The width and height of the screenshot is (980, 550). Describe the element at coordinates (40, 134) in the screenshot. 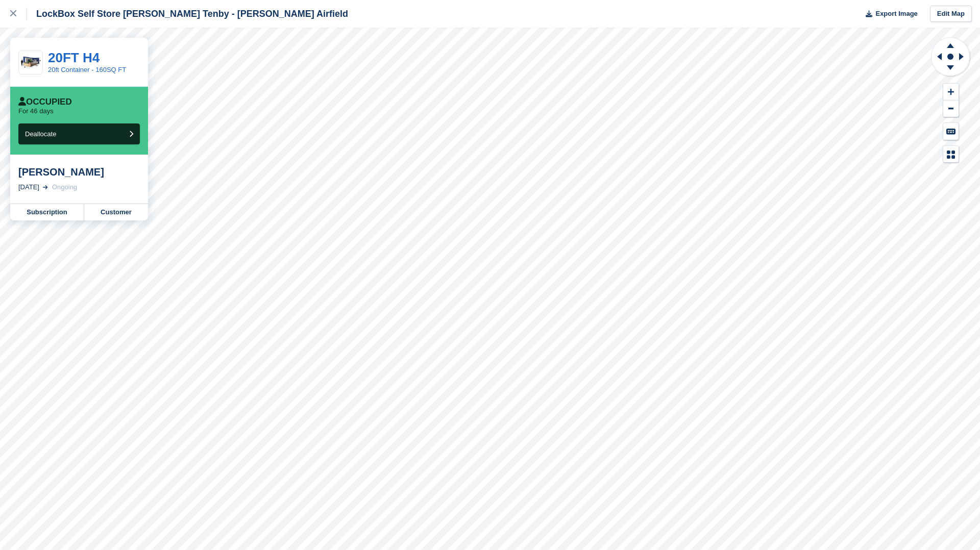

I see `span: Deallocate` at that location.